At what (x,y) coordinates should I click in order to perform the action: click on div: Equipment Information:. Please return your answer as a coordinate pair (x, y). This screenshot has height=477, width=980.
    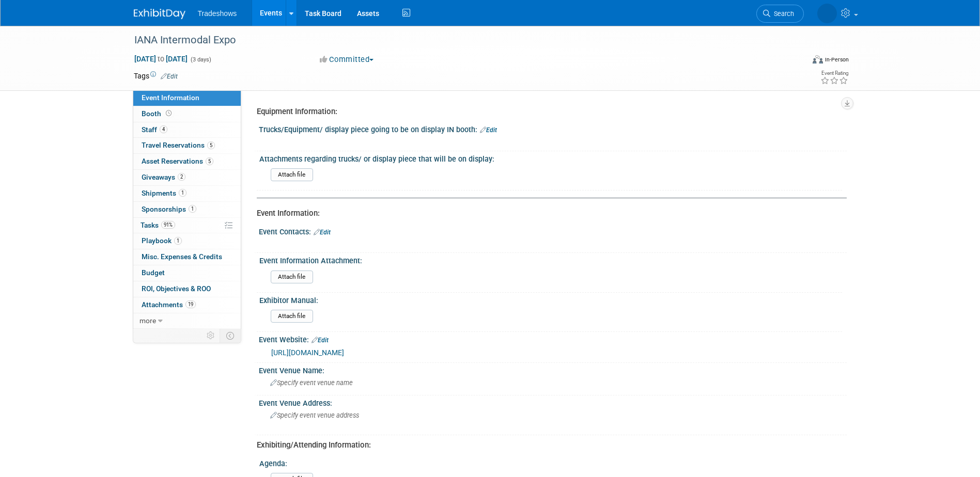
    Looking at the image, I should click on (547, 111).